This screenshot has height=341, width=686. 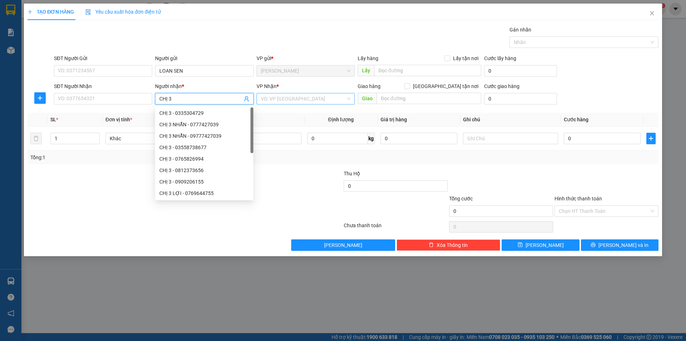 What do you see at coordinates (36, 138) in the screenshot?
I see `button: delete` at bounding box center [36, 138].